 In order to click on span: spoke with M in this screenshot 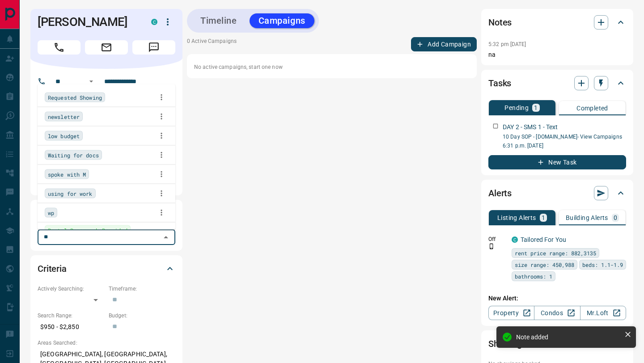, I will do `click(67, 174)`.